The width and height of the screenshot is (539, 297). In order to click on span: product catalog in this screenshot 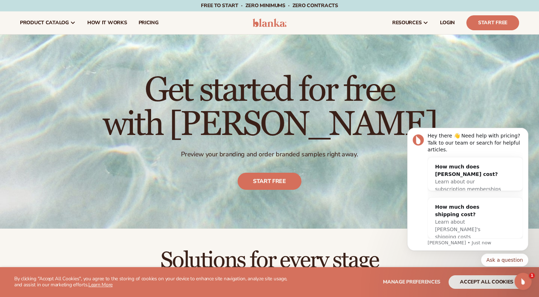, I will do `click(44, 23)`.